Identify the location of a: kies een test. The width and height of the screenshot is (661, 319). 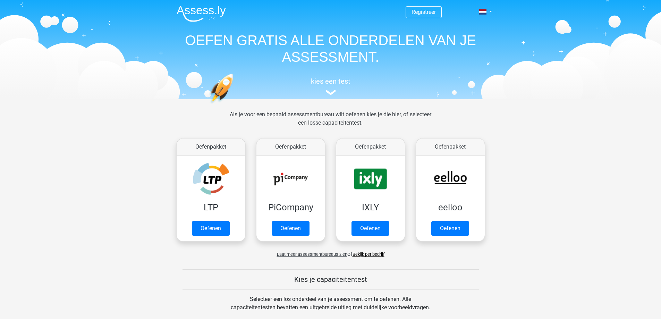
(331, 86).